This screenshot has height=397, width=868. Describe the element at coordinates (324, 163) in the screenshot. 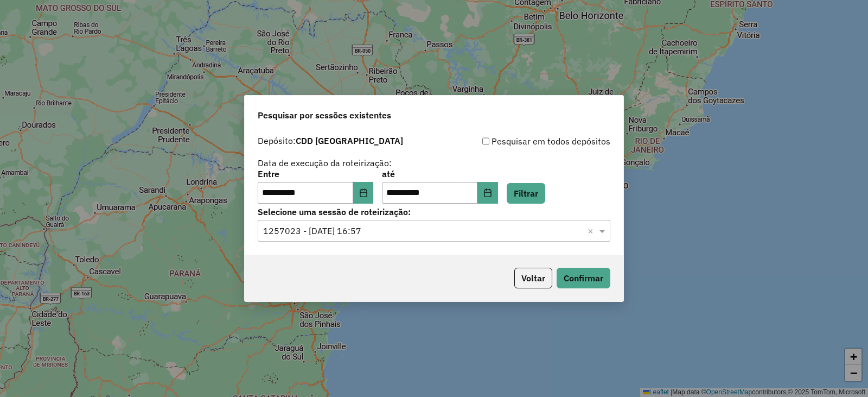

I see `label: Data de execução da roteirização:` at that location.